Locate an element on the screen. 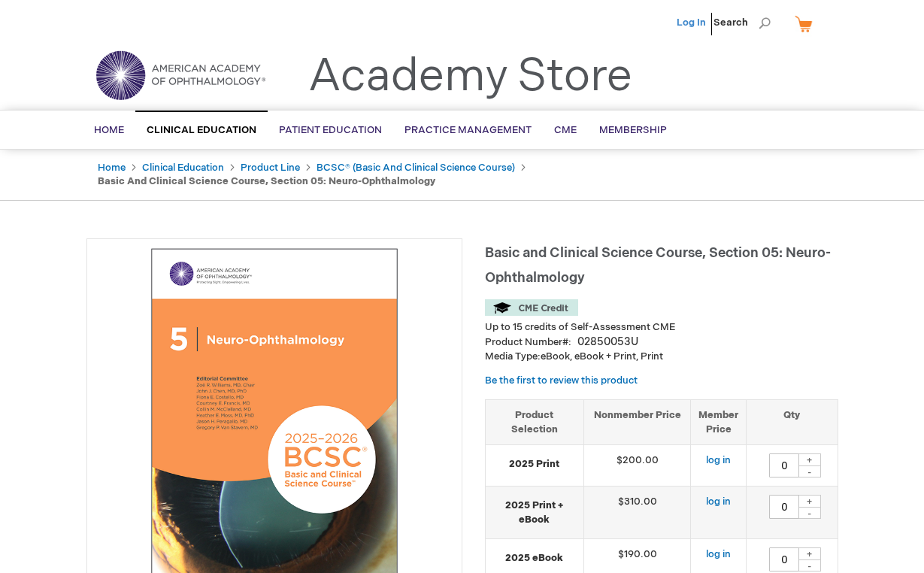 The image size is (924, 573). span: Home is located at coordinates (109, 130).